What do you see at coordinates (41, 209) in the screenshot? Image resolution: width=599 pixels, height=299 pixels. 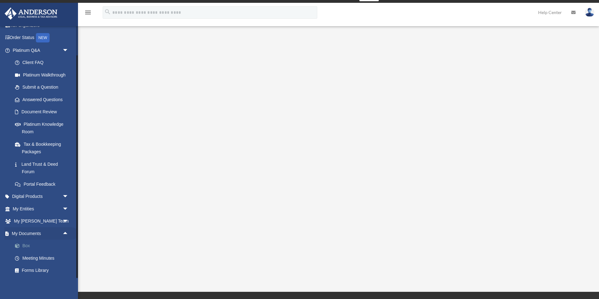 I see `a: My Entitiesarrow_drop_down` at bounding box center [41, 209].